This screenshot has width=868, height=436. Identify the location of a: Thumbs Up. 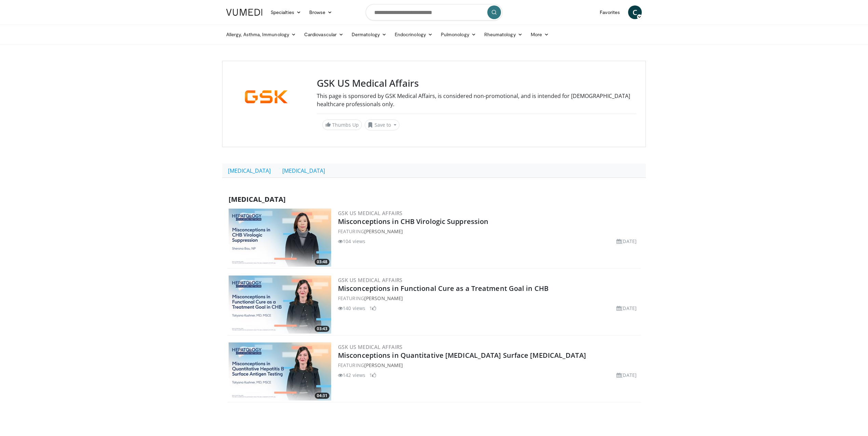
(342, 125).